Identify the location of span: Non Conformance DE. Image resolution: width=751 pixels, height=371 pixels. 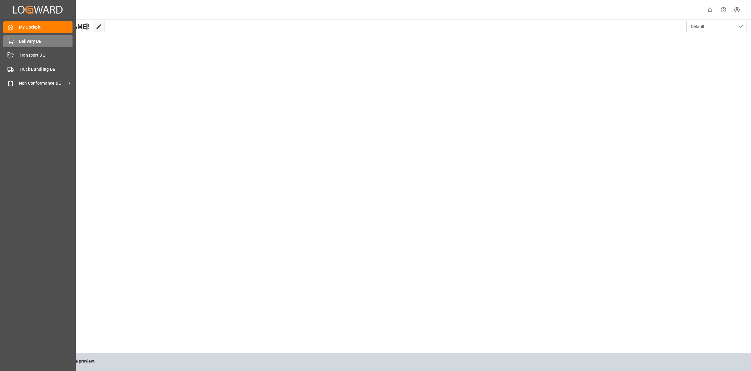
(43, 83).